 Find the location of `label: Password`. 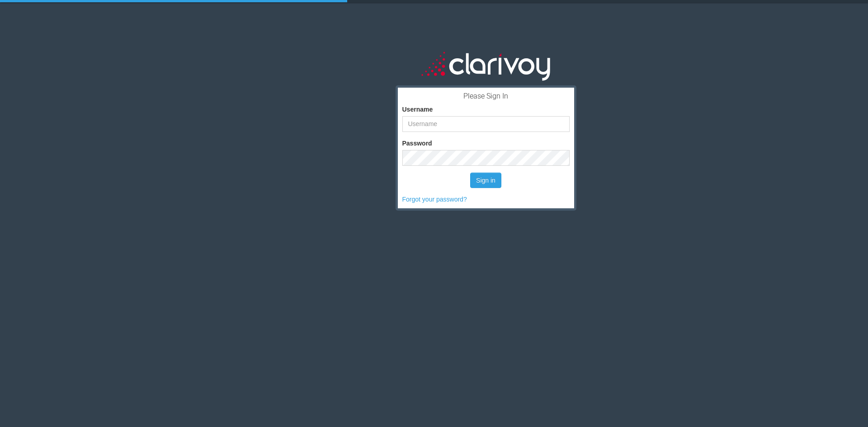

label: Password is located at coordinates (417, 143).